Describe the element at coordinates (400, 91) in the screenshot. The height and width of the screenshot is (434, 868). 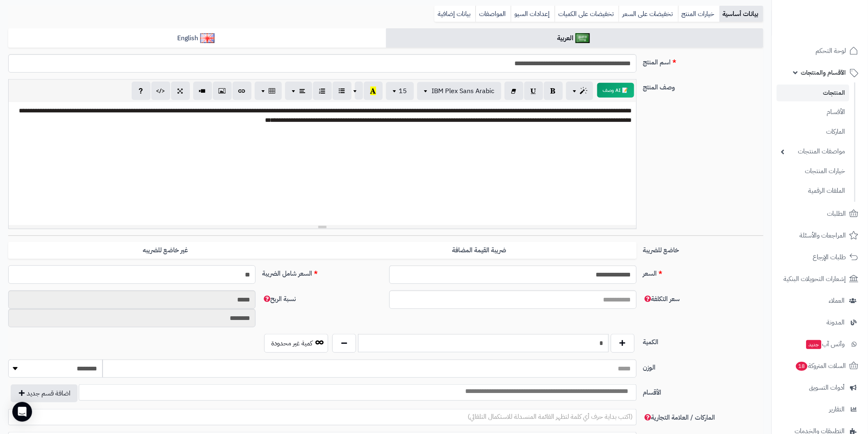
I see `button: 15` at that location.